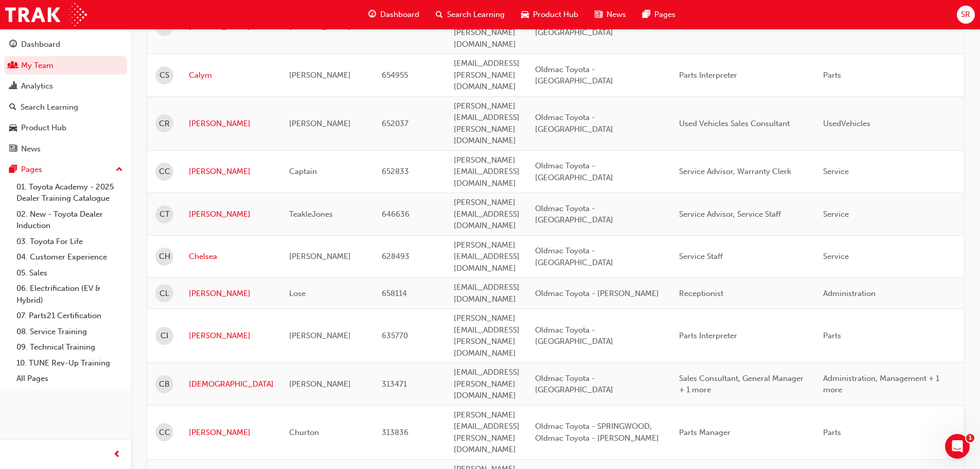 This screenshot has width=980, height=469. I want to click on span: Service Advisor, Warranty Clerk, so click(735, 171).